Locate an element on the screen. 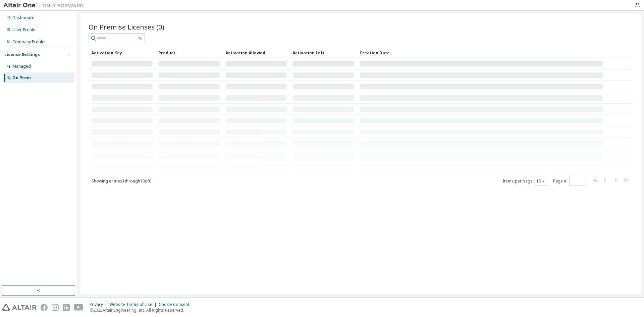 This screenshot has width=644, height=317. span: Page n. is located at coordinates (569, 181).